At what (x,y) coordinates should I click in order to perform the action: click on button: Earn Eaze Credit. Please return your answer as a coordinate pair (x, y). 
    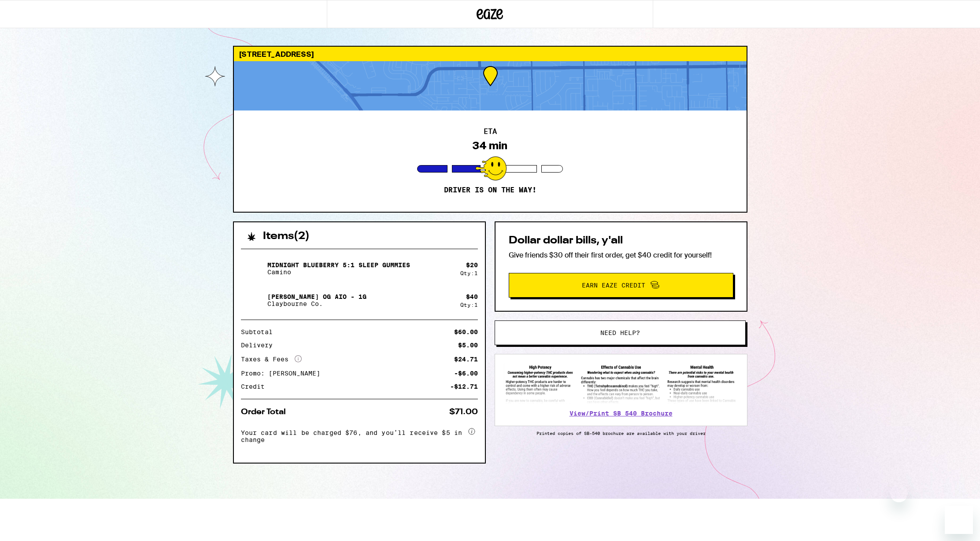
    Looking at the image, I should click on (621, 286).